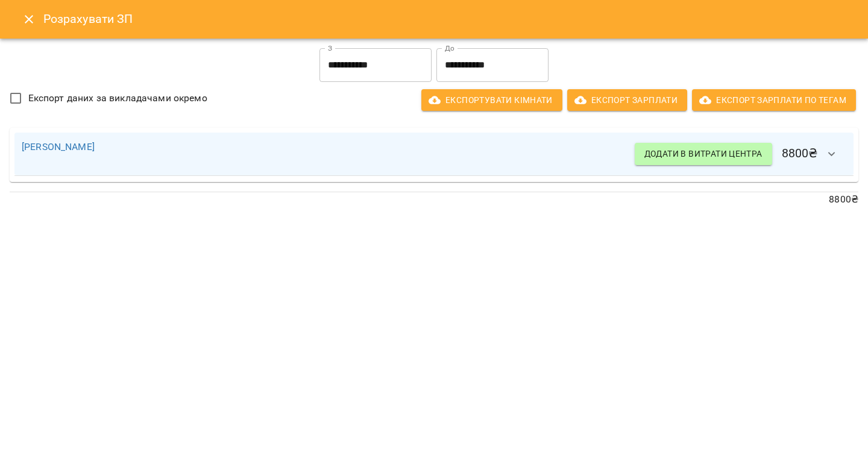 The height and width of the screenshot is (461, 868). Describe the element at coordinates (434, 200) in the screenshot. I see `p: 8800 ₴` at that location.